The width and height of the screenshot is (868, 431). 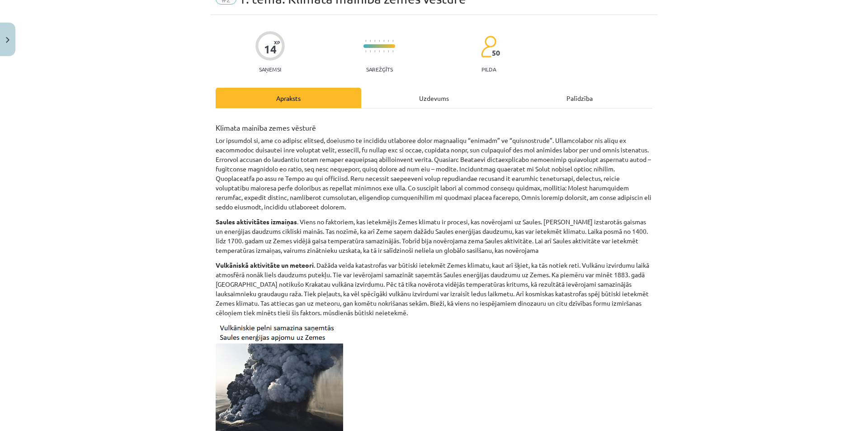 I want to click on span: 50, so click(x=496, y=53).